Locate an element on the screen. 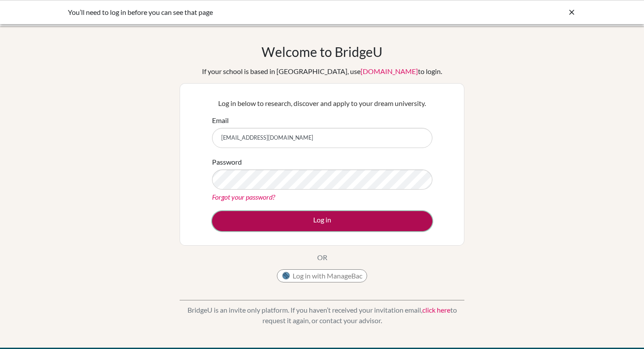  a: Forgot your password? is located at coordinates (243, 197).